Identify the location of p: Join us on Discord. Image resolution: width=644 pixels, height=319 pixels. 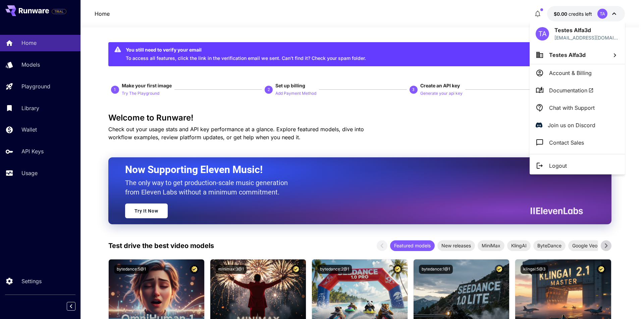
(572, 125).